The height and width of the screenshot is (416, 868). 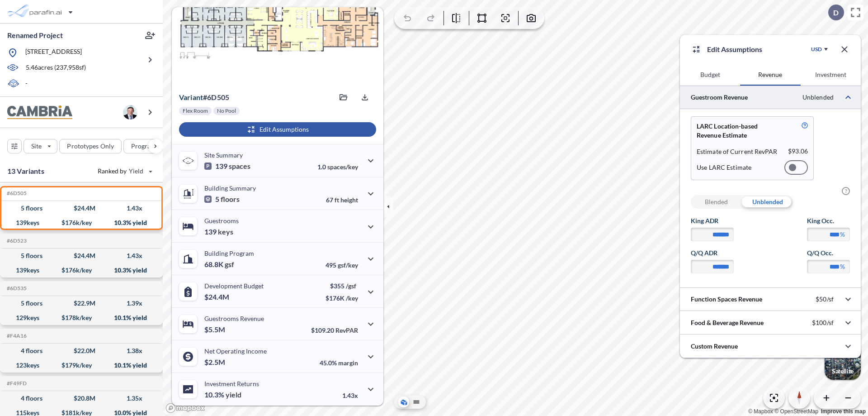 I want to click on p: 1.0, so click(x=338, y=167).